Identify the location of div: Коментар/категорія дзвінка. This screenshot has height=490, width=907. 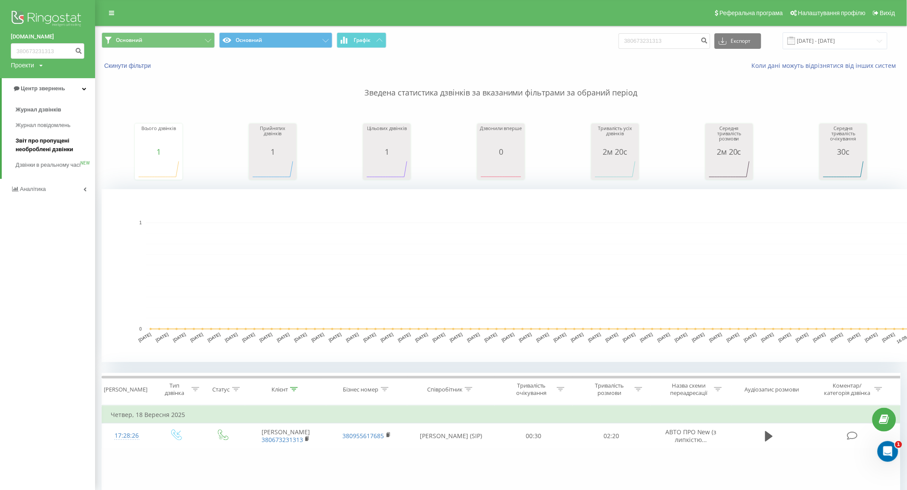
(846, 389).